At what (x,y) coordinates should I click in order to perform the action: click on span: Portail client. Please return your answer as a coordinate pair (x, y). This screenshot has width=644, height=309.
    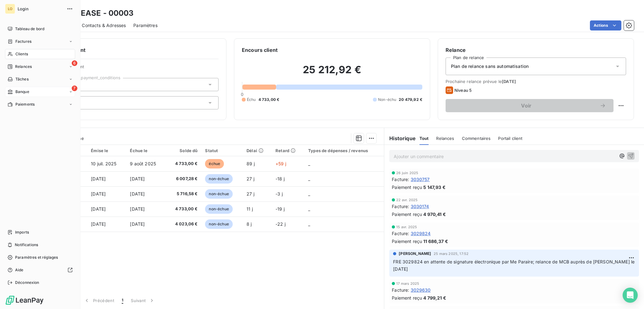
    Looking at the image, I should click on (510, 138).